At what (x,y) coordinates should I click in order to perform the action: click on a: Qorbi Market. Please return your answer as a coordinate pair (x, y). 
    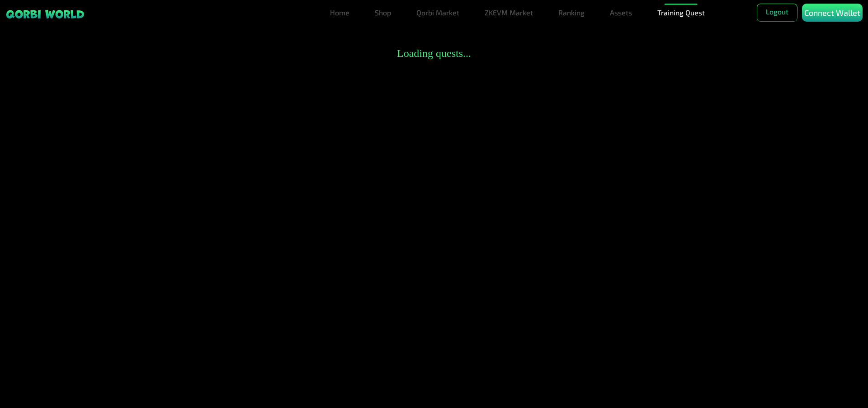
    Looking at the image, I should click on (438, 13).